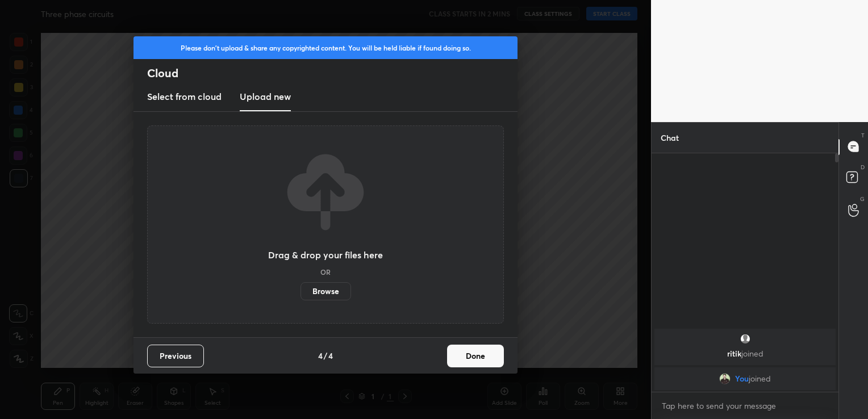  Describe the element at coordinates (325, 272) in the screenshot. I see `h5: OR` at that location.